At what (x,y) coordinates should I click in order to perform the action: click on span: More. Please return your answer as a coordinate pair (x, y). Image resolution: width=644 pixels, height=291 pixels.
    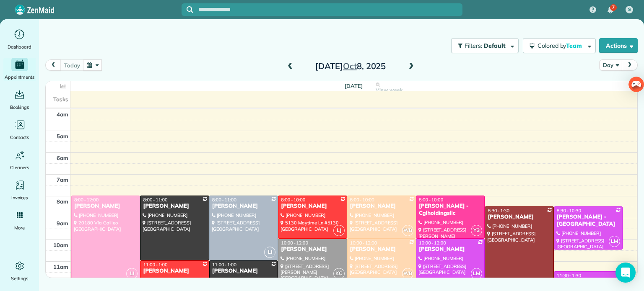
    Looking at the image, I should click on (19, 228).